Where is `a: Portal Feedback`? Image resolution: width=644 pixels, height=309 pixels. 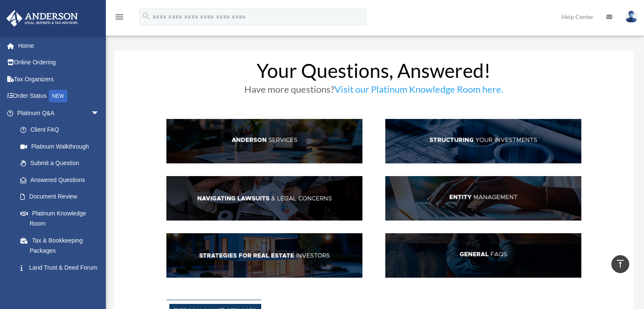
a: Portal Feedback is located at coordinates (62, 285).